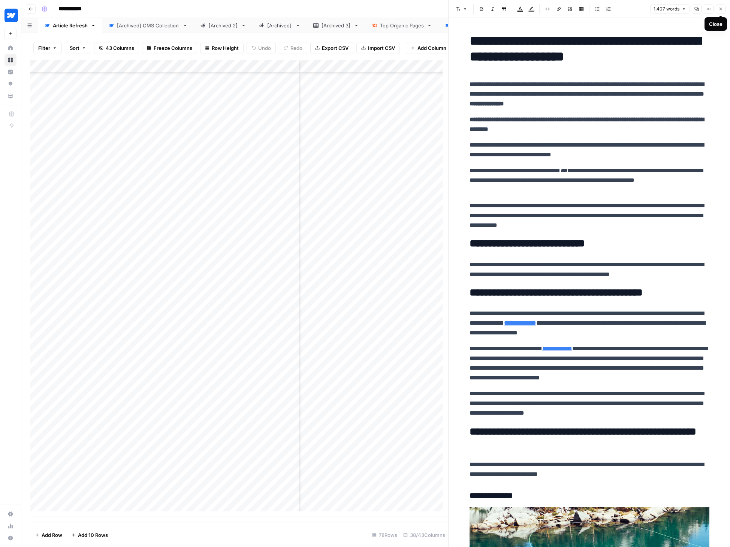 The image size is (730, 547). I want to click on span: 1,407 words, so click(666, 9).